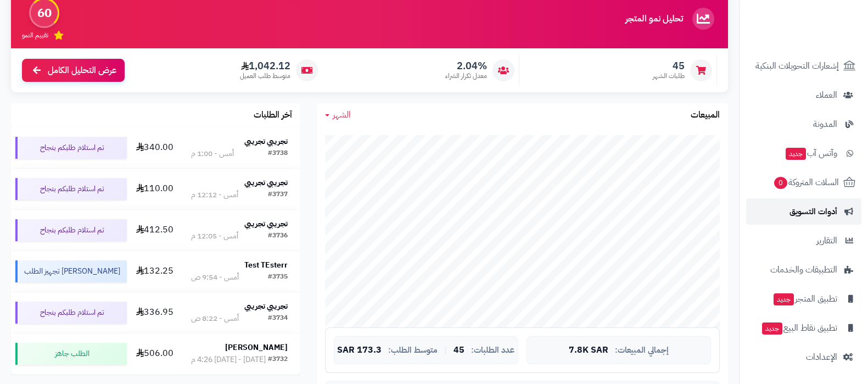  Describe the element at coordinates (277, 154) in the screenshot. I see `div: #3738` at that location.